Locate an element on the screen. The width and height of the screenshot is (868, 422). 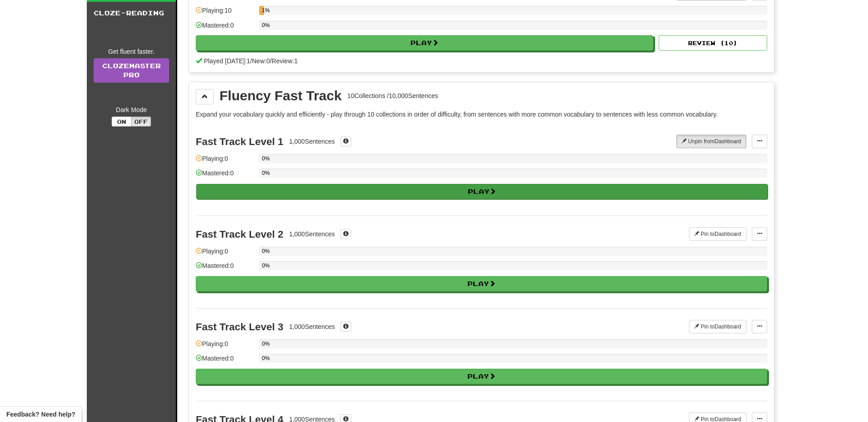
div: 10 Collections / 10,000 Sentences is located at coordinates (392, 95).